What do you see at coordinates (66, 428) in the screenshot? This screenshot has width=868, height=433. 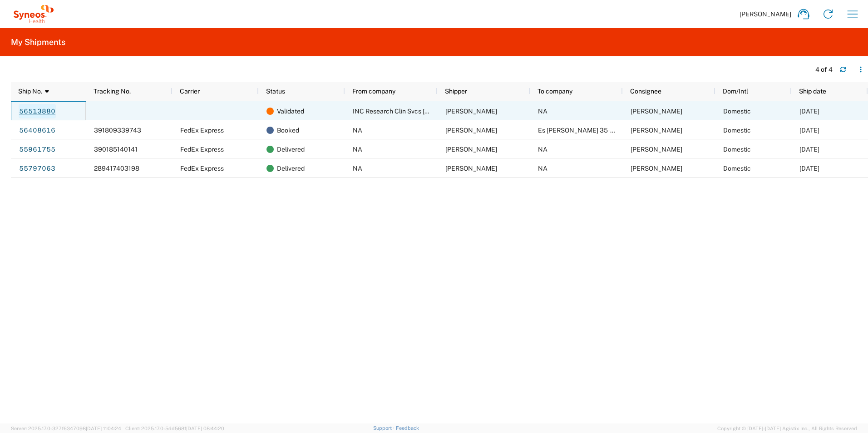 I see `span: Server: 2025.17.0-327f6347098` at bounding box center [66, 428].